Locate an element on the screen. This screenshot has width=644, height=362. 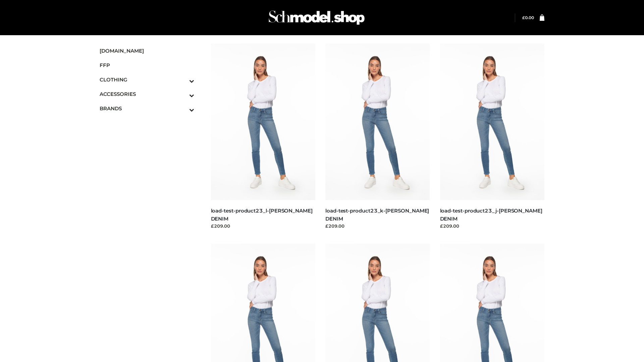
a: Schmodel Admin 964 is located at coordinates (316, 17).